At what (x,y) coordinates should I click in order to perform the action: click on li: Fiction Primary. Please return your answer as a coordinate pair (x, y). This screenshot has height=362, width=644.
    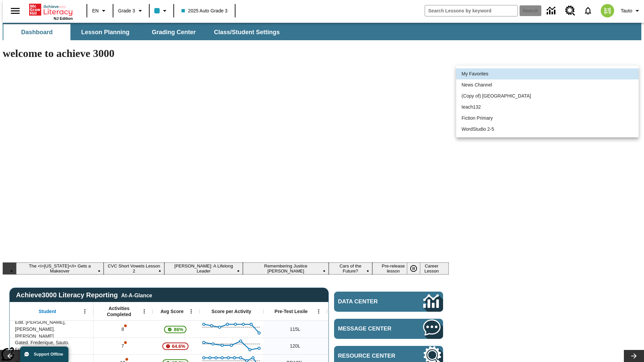
    Looking at the image, I should click on (547, 118).